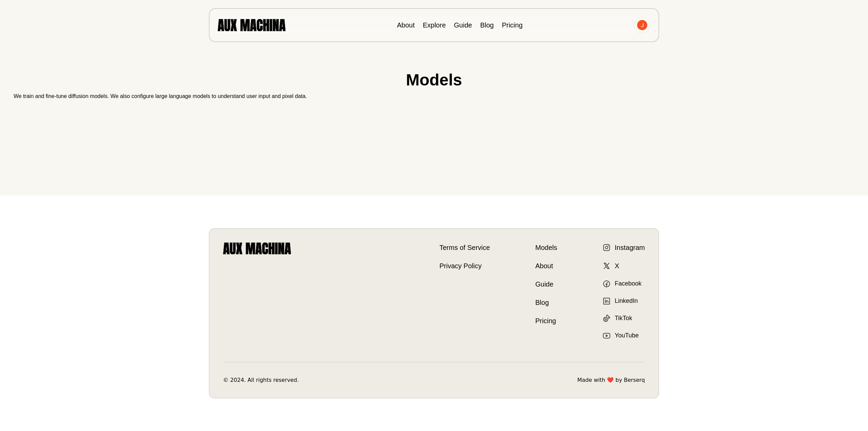 This screenshot has height=431, width=868. What do you see at coordinates (607, 301) in the screenshot?
I see `img: LinkedIn` at bounding box center [607, 301].